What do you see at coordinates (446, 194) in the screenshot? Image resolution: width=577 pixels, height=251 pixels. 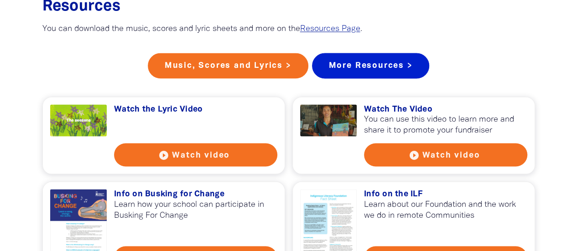 I see `h3: Info on the ILF` at bounding box center [446, 194].